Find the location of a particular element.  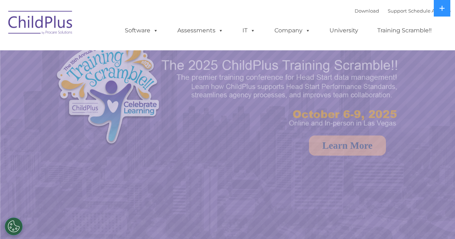

a: Download is located at coordinates (367, 11).